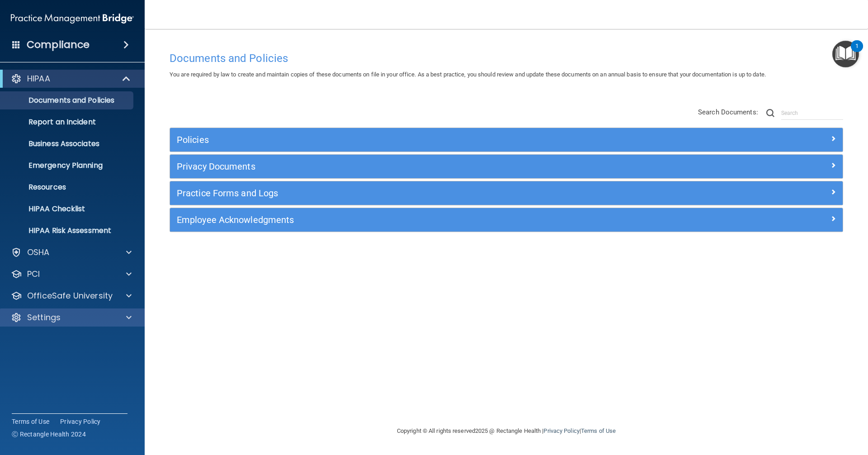 The image size is (868, 455). Describe the element at coordinates (422, 193) in the screenshot. I see `h5: Practice Forms and Logs` at that location.